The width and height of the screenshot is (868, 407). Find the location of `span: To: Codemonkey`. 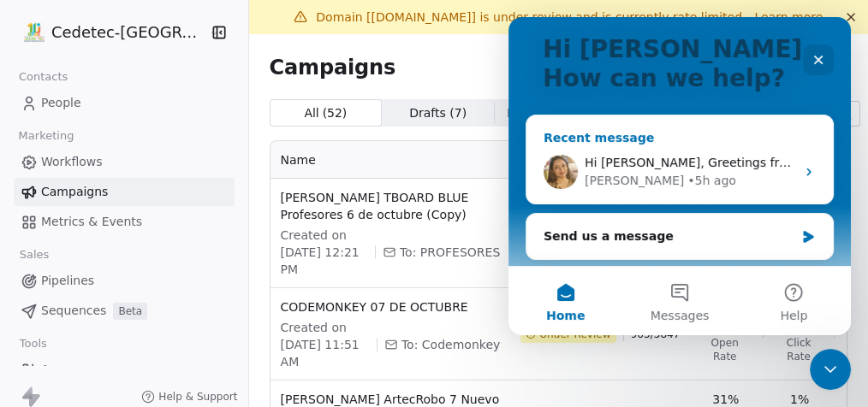

span: To: Codemonkey is located at coordinates (450, 345).